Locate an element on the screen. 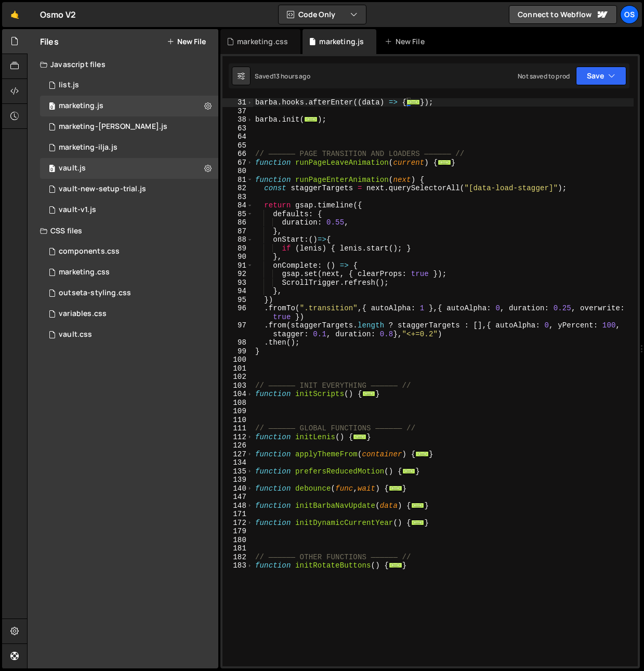 The image size is (644, 671). div: 96 is located at coordinates (238, 312).